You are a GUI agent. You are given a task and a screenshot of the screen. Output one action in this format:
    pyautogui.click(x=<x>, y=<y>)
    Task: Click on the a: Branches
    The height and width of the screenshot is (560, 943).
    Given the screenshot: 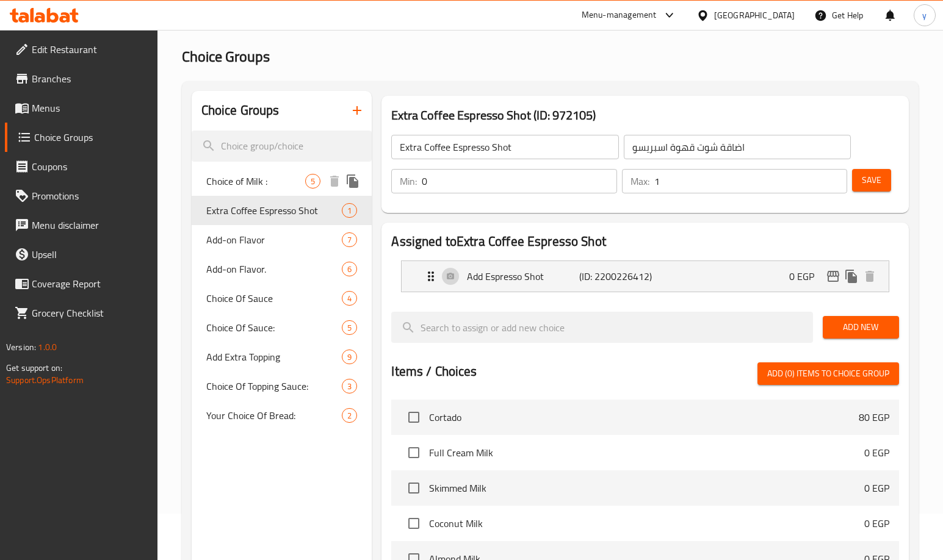 What is the action you would take?
    pyautogui.click(x=81, y=79)
    